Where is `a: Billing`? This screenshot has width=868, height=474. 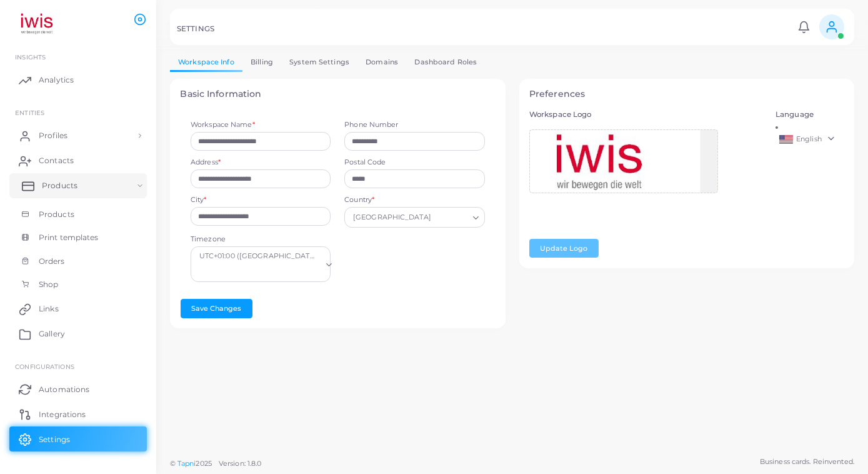 a: Billing is located at coordinates (262, 62).